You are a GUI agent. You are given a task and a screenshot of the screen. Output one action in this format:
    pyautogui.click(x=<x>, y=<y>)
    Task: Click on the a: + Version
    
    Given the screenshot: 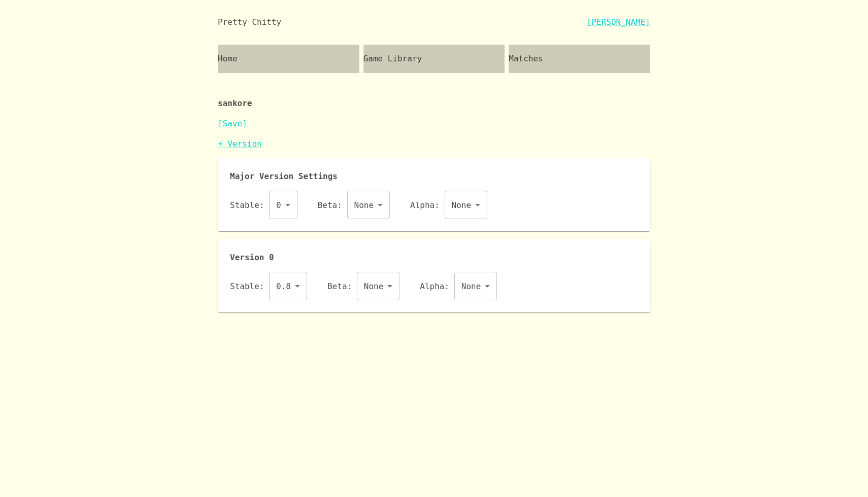 What is the action you would take?
    pyautogui.click(x=240, y=144)
    